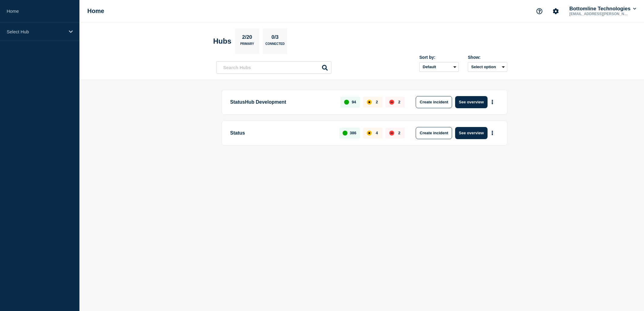  I want to click on button: Bottomline Technologies, so click(603, 9).